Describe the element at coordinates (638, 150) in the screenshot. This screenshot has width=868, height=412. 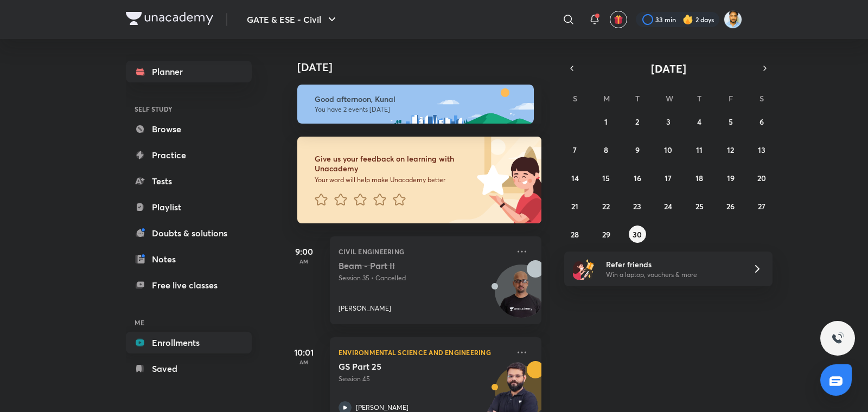
I see `button: September 9, 2025` at that location.